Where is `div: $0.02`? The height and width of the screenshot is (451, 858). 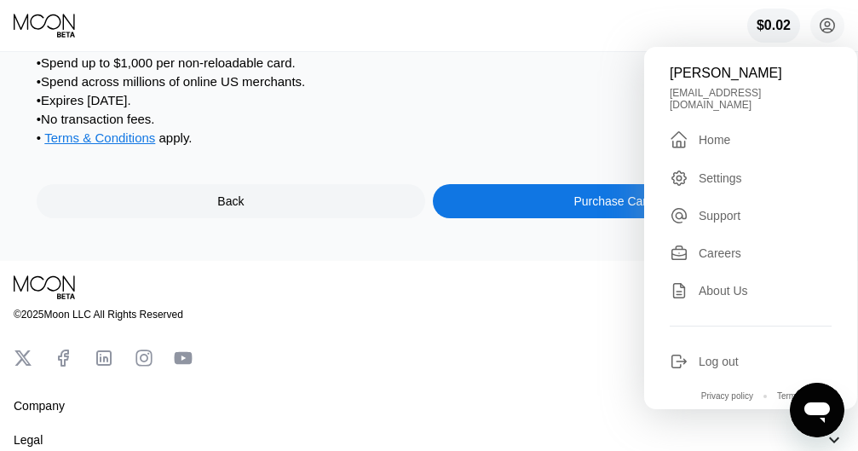
div: $0.02 is located at coordinates (774, 26).